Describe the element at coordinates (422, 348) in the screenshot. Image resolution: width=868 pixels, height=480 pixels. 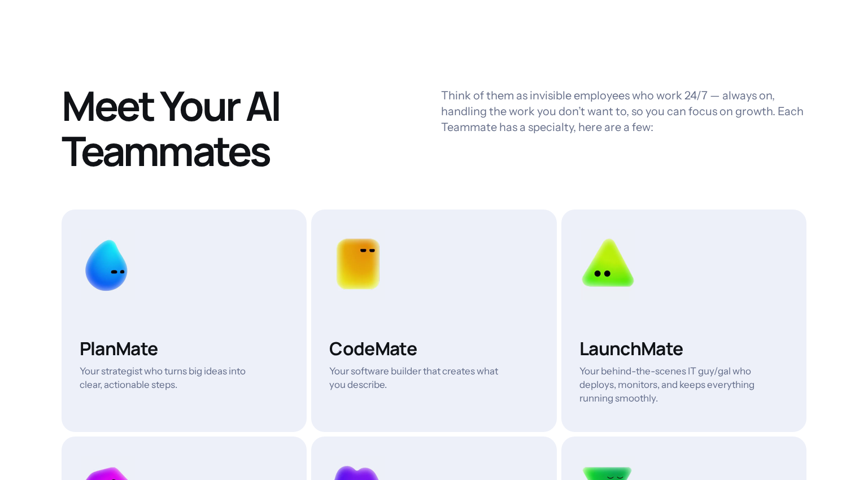
I see `h3: CodeMate` at that location.